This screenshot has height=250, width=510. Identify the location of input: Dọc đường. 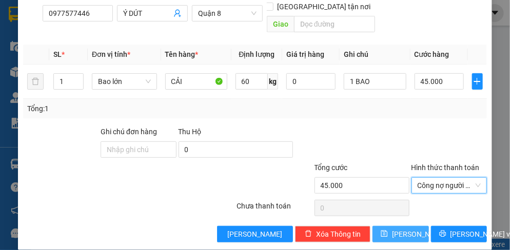
(334, 24).